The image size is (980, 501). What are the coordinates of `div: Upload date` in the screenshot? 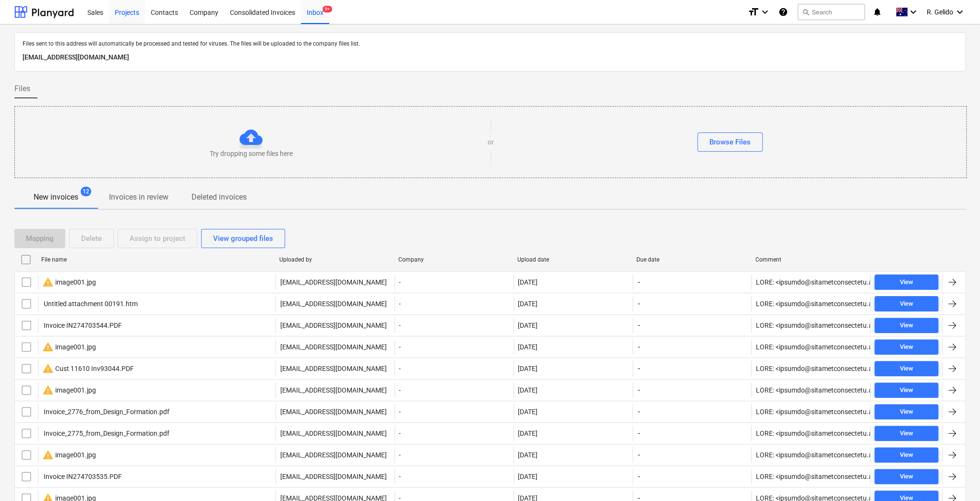 It's located at (573, 259).